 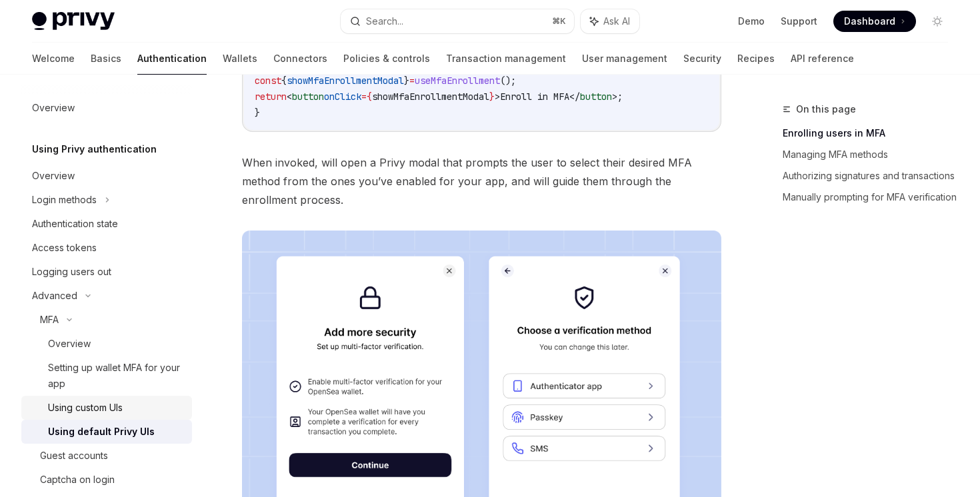 What do you see at coordinates (751, 21) in the screenshot?
I see `a: Demo` at bounding box center [751, 21].